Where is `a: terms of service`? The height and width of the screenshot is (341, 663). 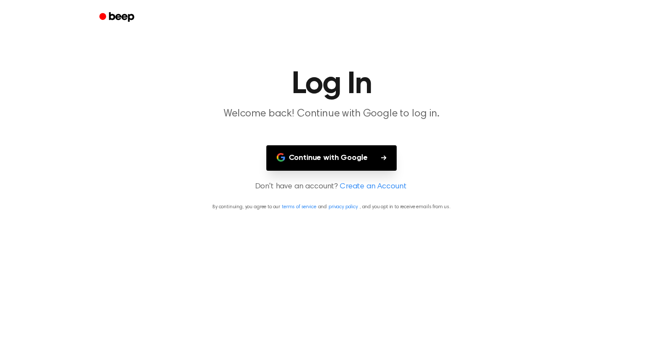 a: terms of service is located at coordinates (299, 207).